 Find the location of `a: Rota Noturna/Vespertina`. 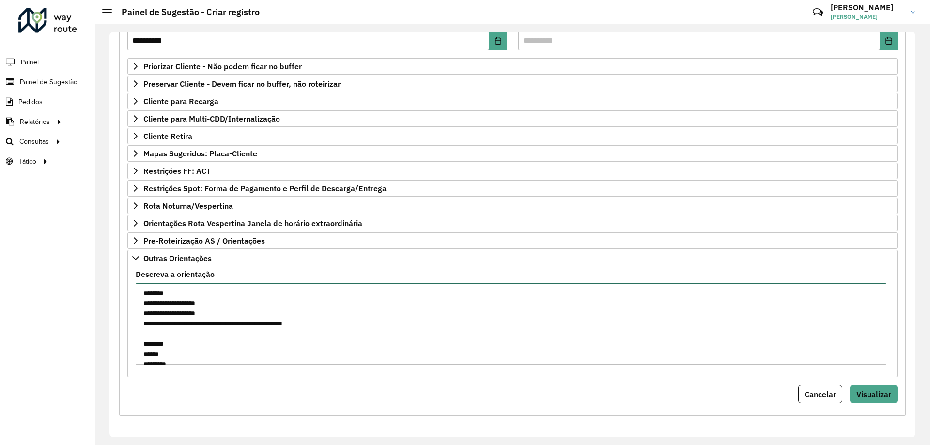

a: Rota Noturna/Vespertina is located at coordinates (513, 206).